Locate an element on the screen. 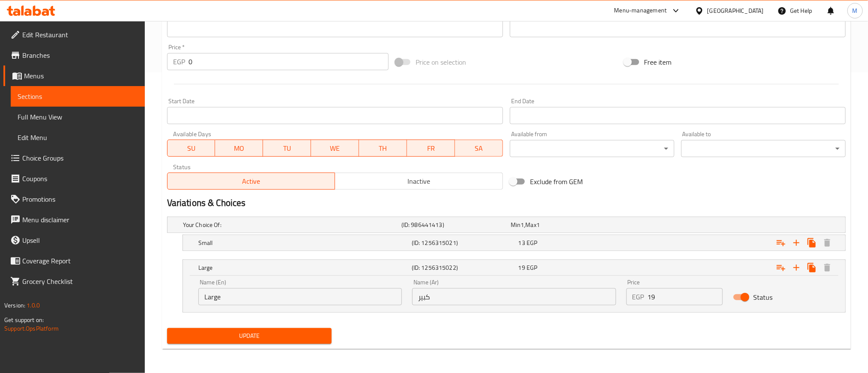 This screenshot has width=868, height=373. span: Full Menu View is located at coordinates (78, 117).